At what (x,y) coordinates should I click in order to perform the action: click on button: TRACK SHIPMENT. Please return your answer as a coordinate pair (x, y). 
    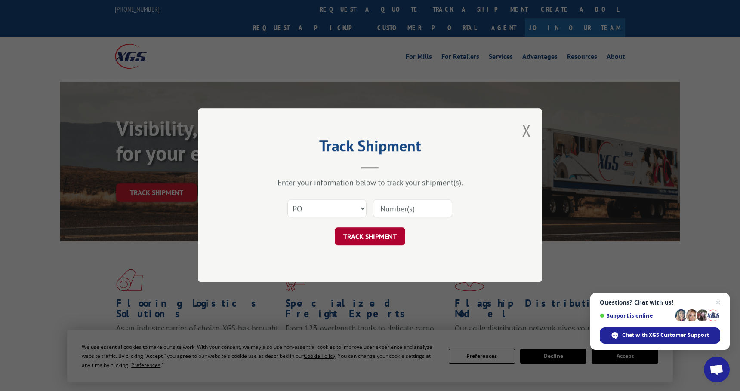
    Looking at the image, I should click on (370, 237).